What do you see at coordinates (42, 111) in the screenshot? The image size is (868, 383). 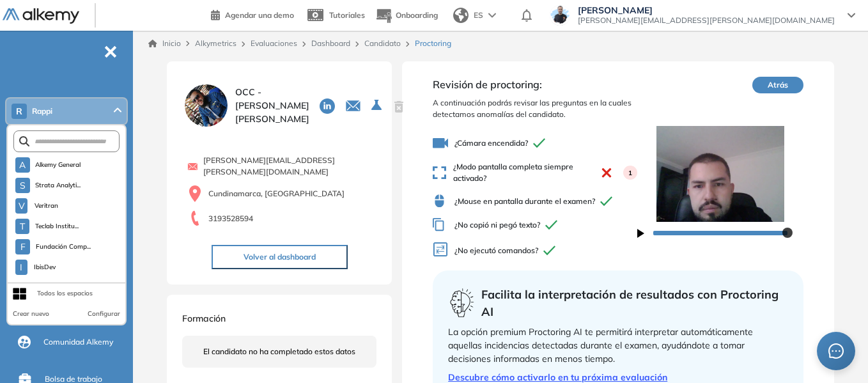 I see `span: Rappi` at bounding box center [42, 111].